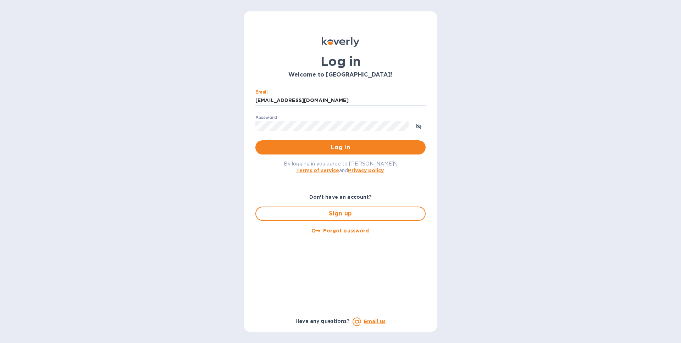 The width and height of the screenshot is (681, 343). Describe the element at coordinates (346, 231) in the screenshot. I see `u: Forgot password` at that location.